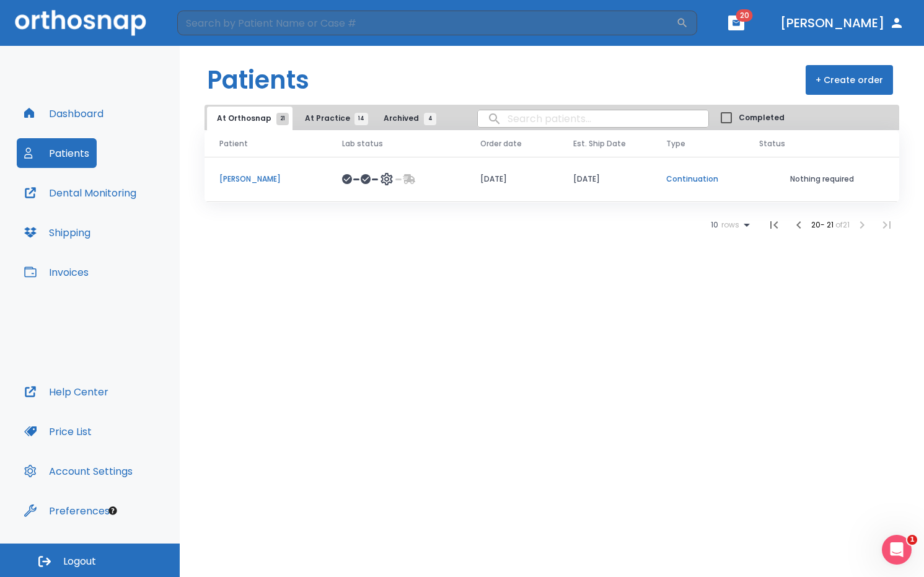 Image resolution: width=924 pixels, height=577 pixels. I want to click on a: Price List, so click(58, 431).